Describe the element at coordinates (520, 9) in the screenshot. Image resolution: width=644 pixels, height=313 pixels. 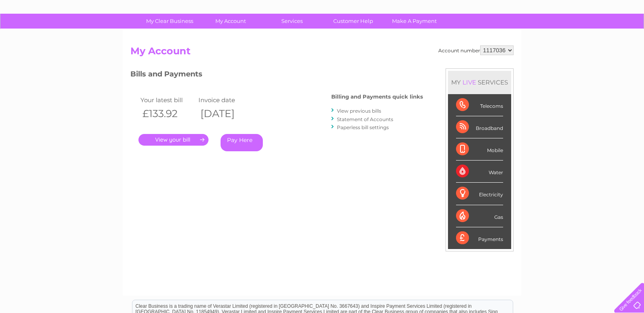
I see `a: 0333 014 3131` at that location.